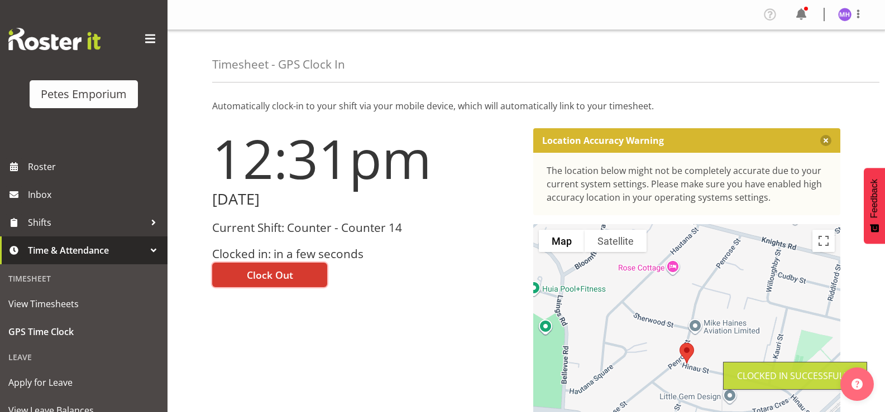  Describe the element at coordinates (561, 241) in the screenshot. I see `button: Show street map` at that location.